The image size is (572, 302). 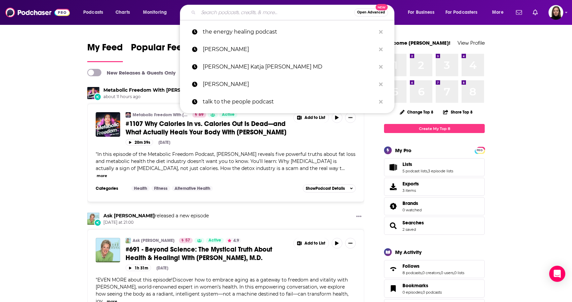 What do you see at coordinates (188, 240) in the screenshot?
I see `span: 57` at bounding box center [188, 240].